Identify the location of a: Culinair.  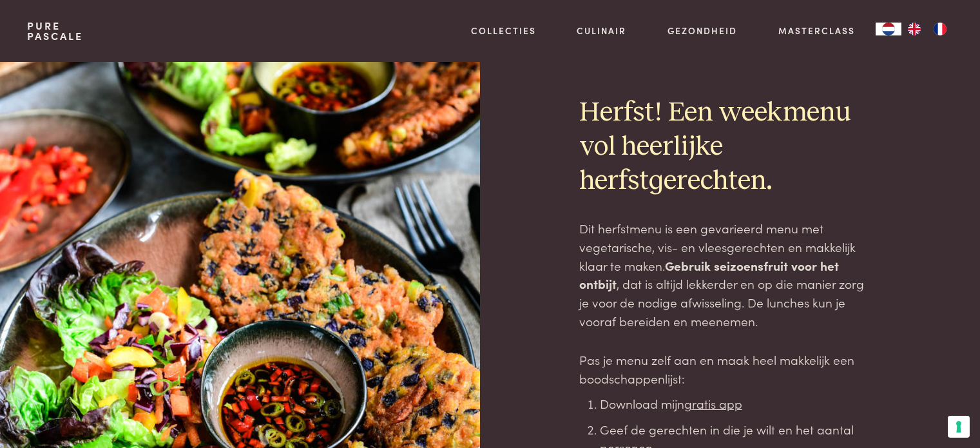
(601, 30).